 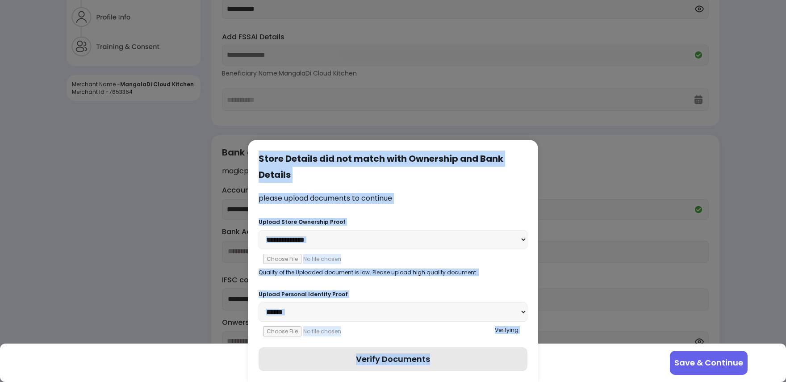 I want to click on div: Verifying, so click(x=511, y=331).